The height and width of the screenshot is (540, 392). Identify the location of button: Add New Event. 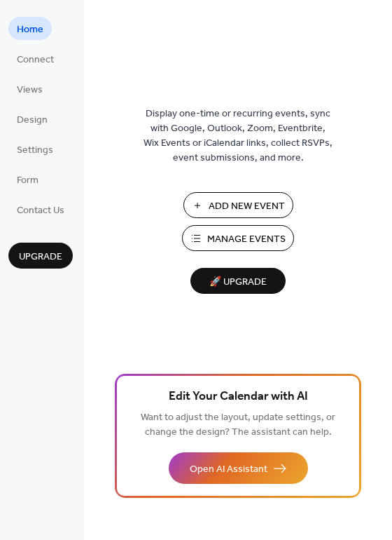
(238, 205).